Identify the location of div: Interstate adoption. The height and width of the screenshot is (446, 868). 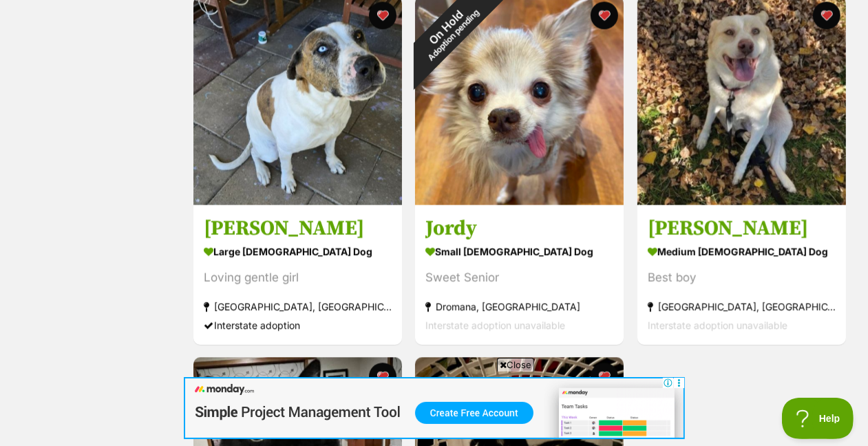
(297, 324).